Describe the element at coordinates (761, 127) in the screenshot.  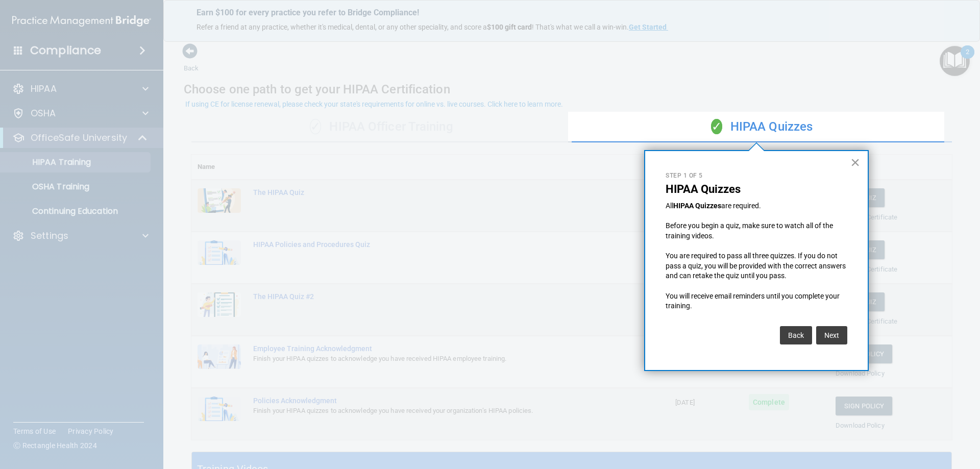
I see `div: HIPAA Quizzes` at that location.